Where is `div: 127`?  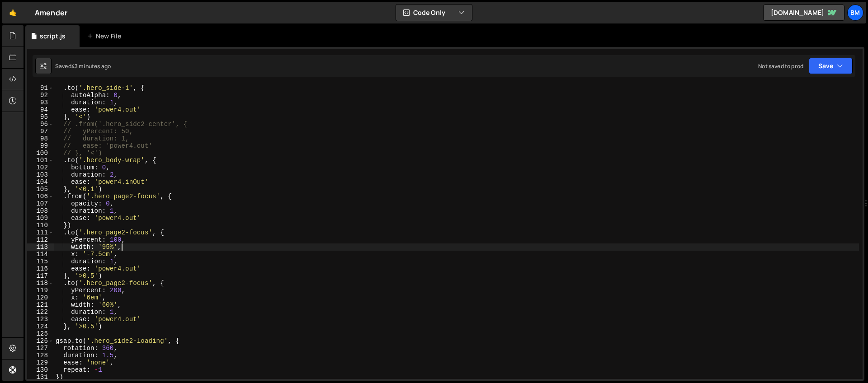
div: 127 is located at coordinates (40, 348).